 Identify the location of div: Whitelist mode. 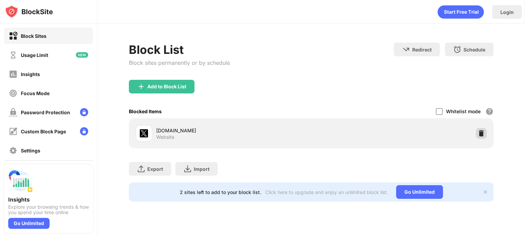
(463, 111).